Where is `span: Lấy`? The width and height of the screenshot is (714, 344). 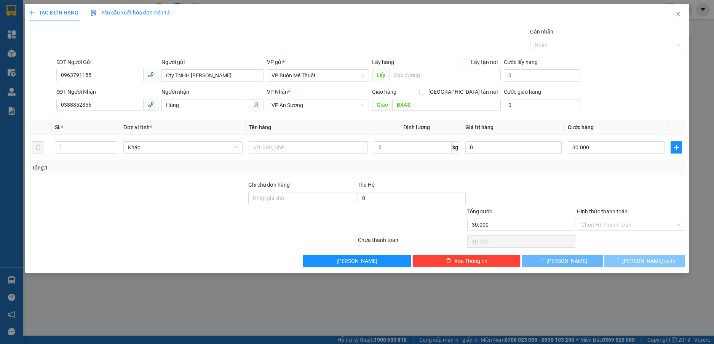 span: Lấy is located at coordinates (381, 75).